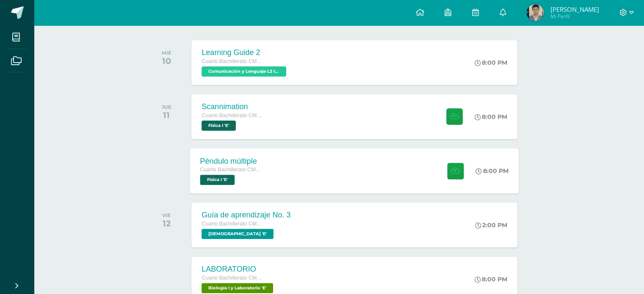 The width and height of the screenshot is (644, 294). Describe the element at coordinates (245, 53) in the screenshot. I see `div: Learning Guide 2` at that location.